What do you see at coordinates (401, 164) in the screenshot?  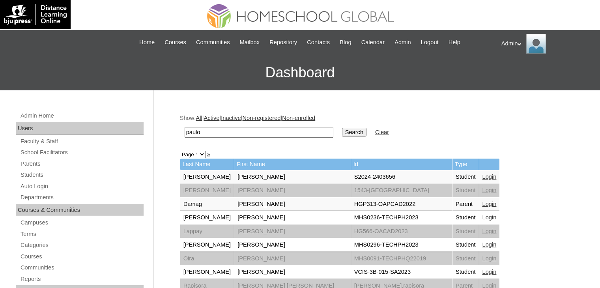 I see `td: Id` at bounding box center [401, 164].